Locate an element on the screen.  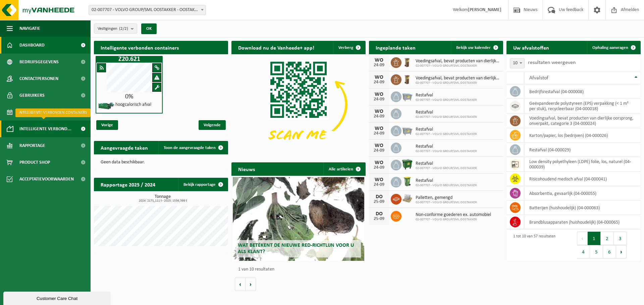
span: Rapportage is located at coordinates (32, 146).